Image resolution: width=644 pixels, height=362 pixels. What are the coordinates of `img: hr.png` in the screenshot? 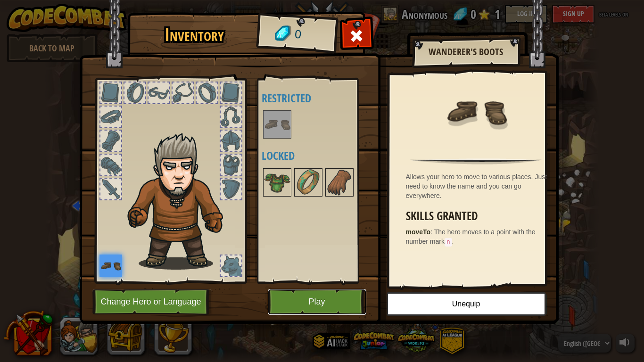 It's located at (475, 161).